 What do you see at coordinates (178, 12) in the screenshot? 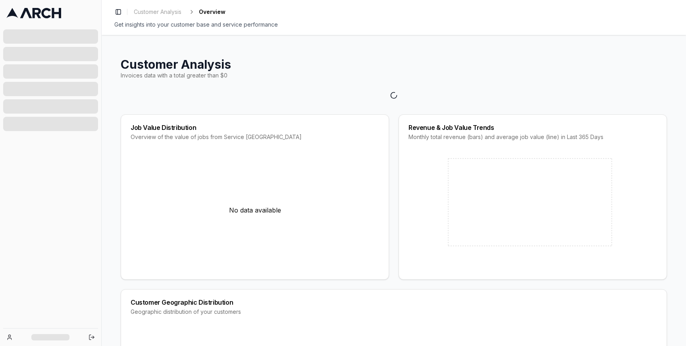
I see `nav: breadcrumb` at bounding box center [178, 12].